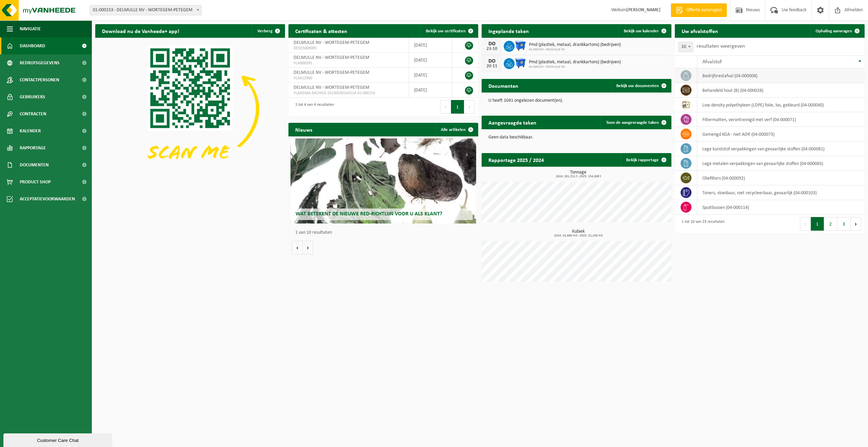 Image resolution: width=868 pixels, height=447 pixels. Describe the element at coordinates (837, 31) in the screenshot. I see `a: Ophaling aanvragen` at that location.